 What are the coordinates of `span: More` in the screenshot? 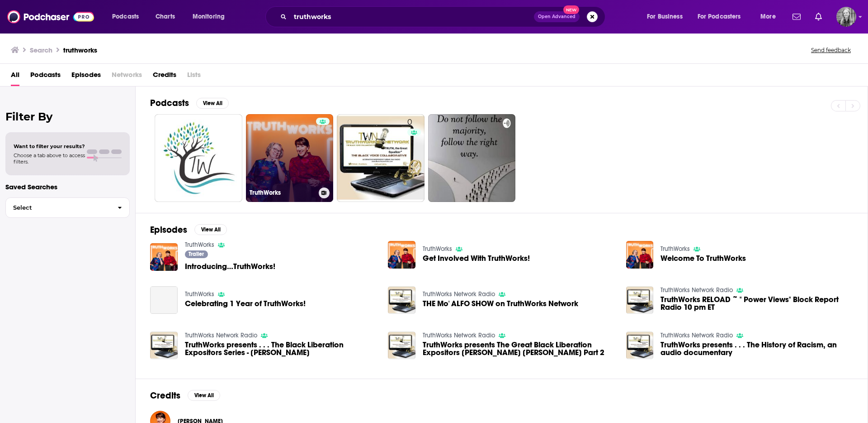 It's located at (768, 17).